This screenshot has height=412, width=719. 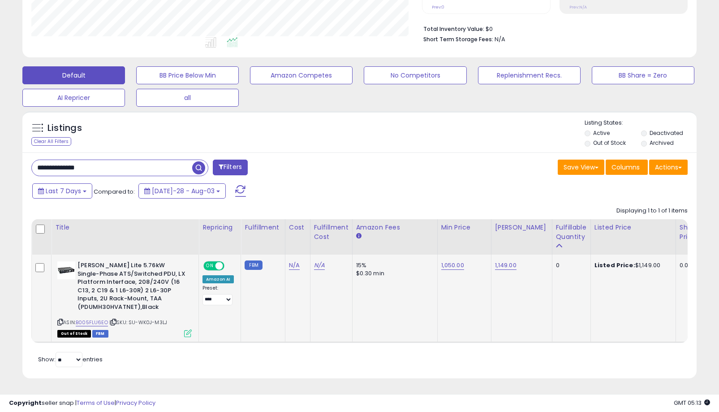 I want to click on div: Amazon Fees, so click(x=395, y=227).